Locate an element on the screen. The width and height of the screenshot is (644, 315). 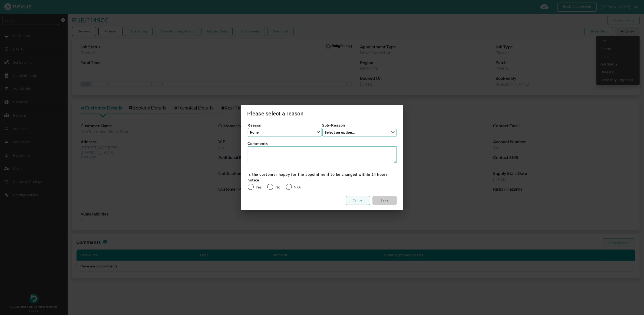
label: No is located at coordinates (274, 187).